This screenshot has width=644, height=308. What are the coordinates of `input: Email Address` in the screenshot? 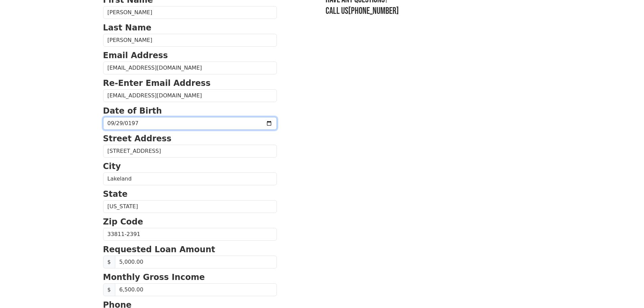 It's located at (190, 68).